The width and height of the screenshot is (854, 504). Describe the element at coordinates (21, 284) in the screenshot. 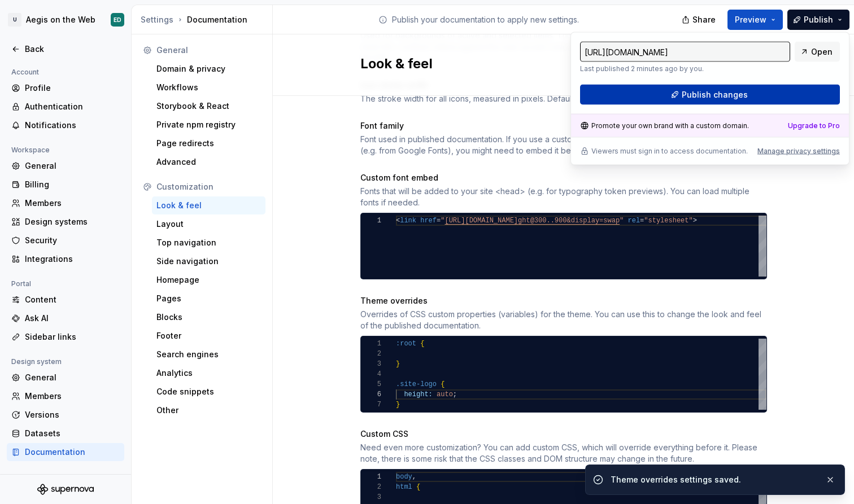

I see `div: Portal` at that location.